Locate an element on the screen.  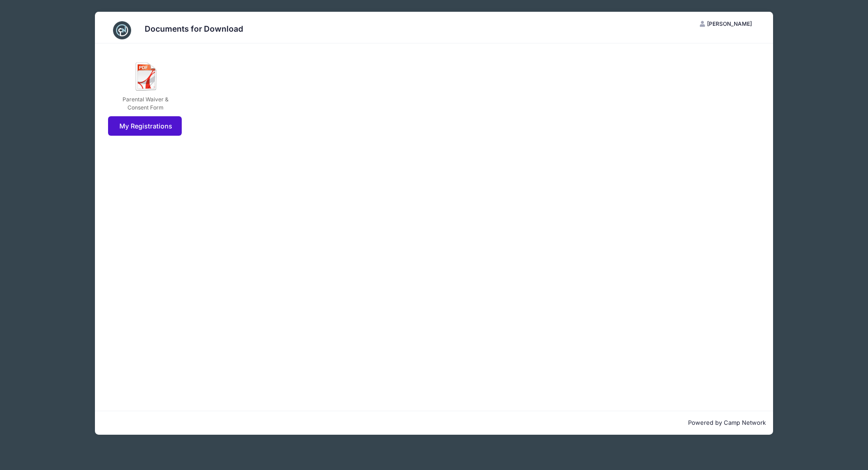
p: Powered by Camp Network is located at coordinates (434, 423).